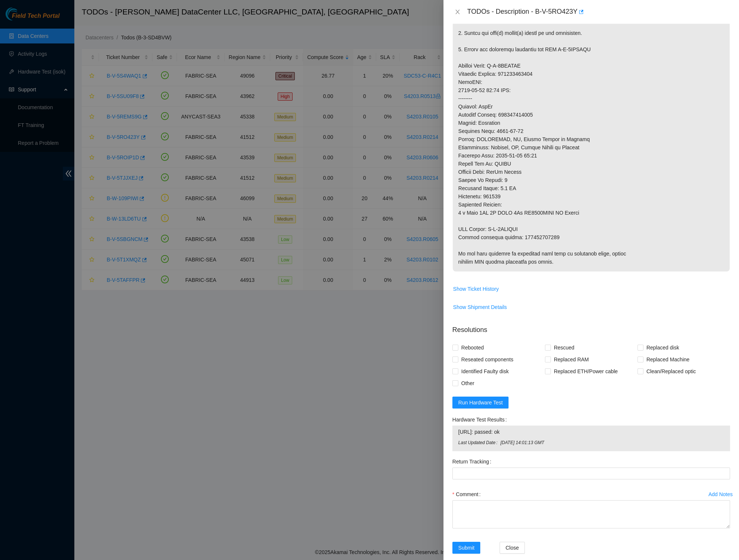 The height and width of the screenshot is (560, 739). What do you see at coordinates (476, 289) in the screenshot?
I see `button: Show Ticket History` at bounding box center [476, 289].